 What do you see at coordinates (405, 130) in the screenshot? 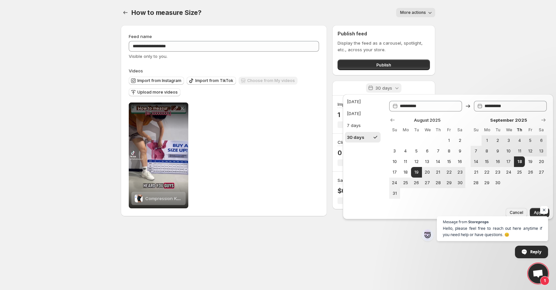
I see `span: Mo` at bounding box center [405, 130].